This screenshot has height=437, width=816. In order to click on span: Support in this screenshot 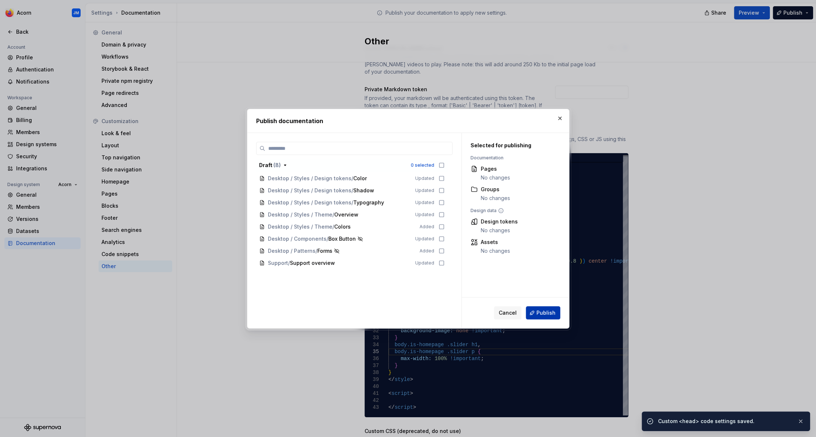, I will do `click(278, 263)`.